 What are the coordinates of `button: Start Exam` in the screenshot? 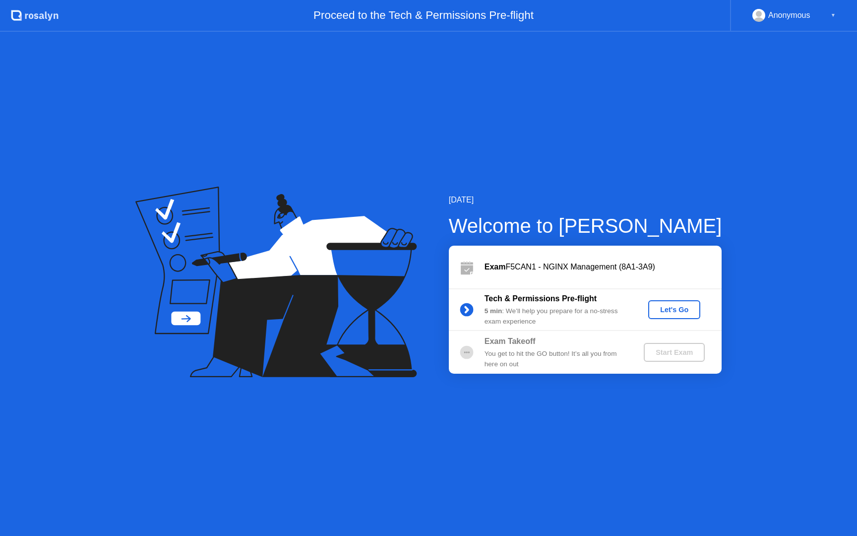 It's located at (674, 352).